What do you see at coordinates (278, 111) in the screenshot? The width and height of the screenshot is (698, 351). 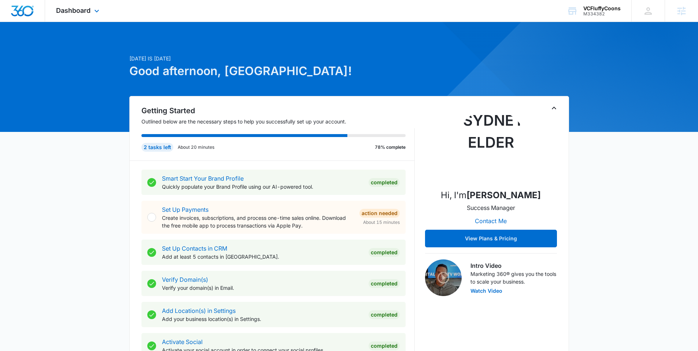 I see `h2: Getting Started` at bounding box center [278, 111].